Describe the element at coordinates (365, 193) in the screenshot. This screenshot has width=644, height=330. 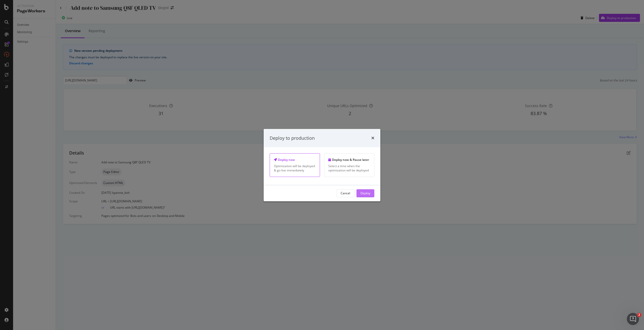
I see `div: Deploy` at that location.